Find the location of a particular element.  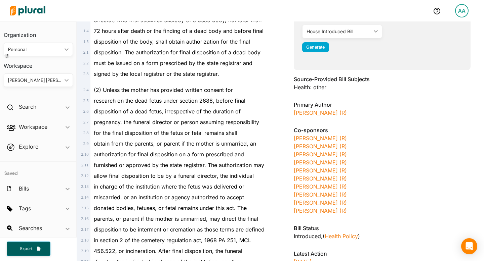

span: 2 . 14 is located at coordinates (85, 198).